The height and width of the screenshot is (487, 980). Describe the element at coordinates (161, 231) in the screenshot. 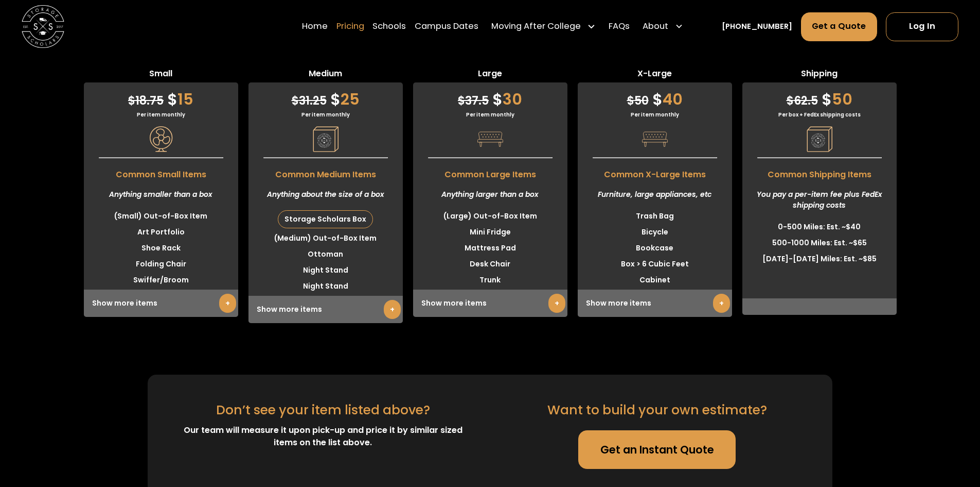

I see `li: Art Portfolio` at that location.